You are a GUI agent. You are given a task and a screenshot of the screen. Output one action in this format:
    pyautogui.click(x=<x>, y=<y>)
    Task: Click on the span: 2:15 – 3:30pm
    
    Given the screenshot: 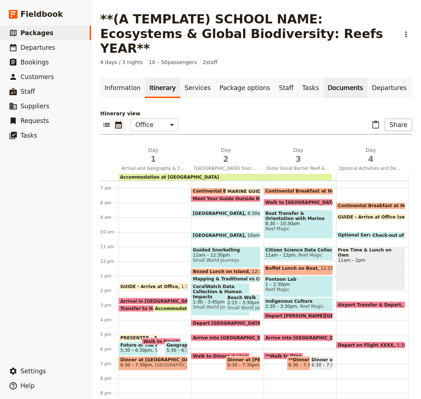 What is the action you would take?
    pyautogui.click(x=243, y=303)
    